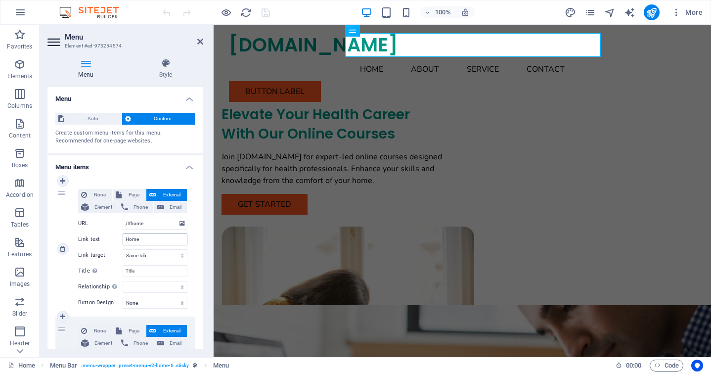 Image resolution: width=711 pixels, height=373 pixels. I want to click on p: Content, so click(20, 135).